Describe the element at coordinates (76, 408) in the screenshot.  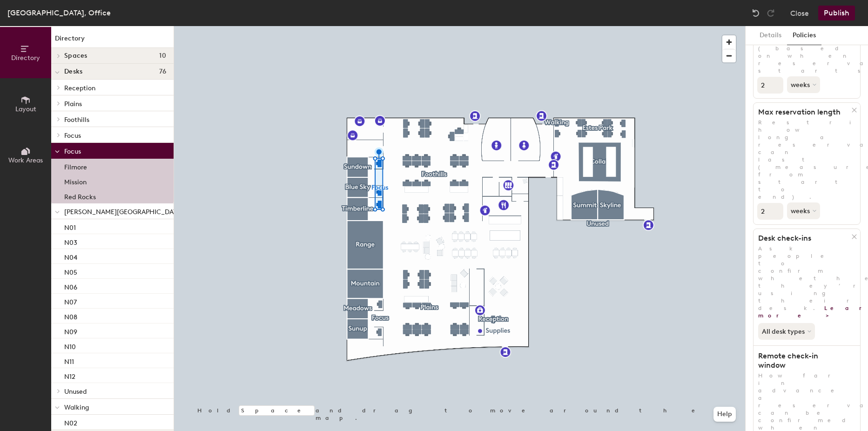
I see `span: Walking` at that location.